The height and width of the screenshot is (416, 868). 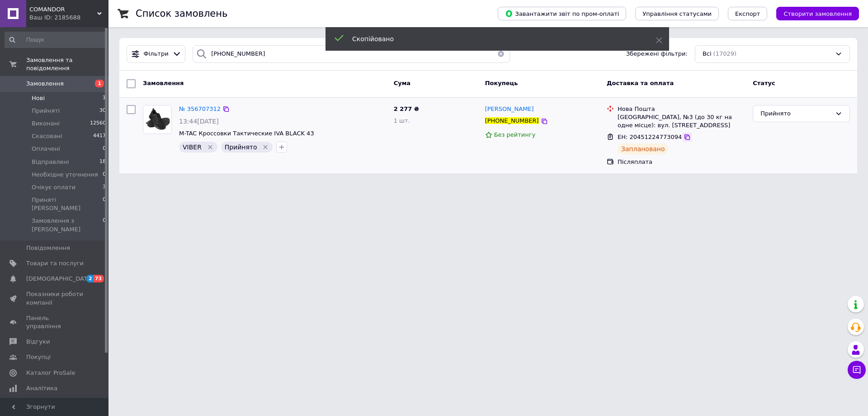 I want to click on a: Фото товару, so click(x=157, y=119).